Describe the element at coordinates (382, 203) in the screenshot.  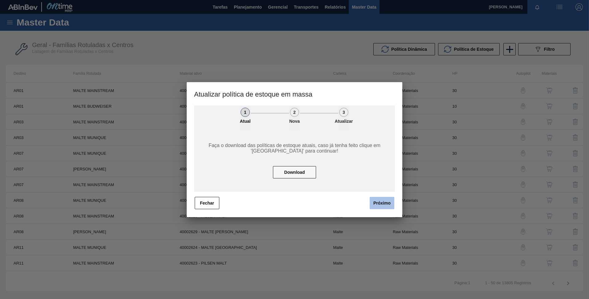
I see `button: Próximo` at that location.